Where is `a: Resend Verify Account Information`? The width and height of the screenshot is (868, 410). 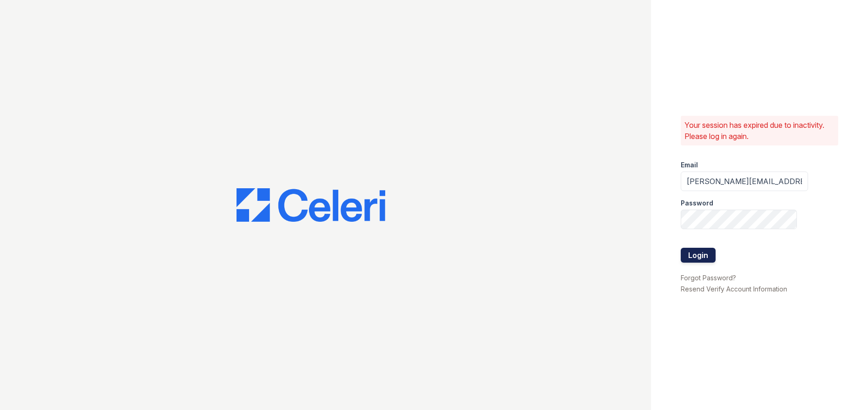
a: Resend Verify Account Information is located at coordinates (733, 289).